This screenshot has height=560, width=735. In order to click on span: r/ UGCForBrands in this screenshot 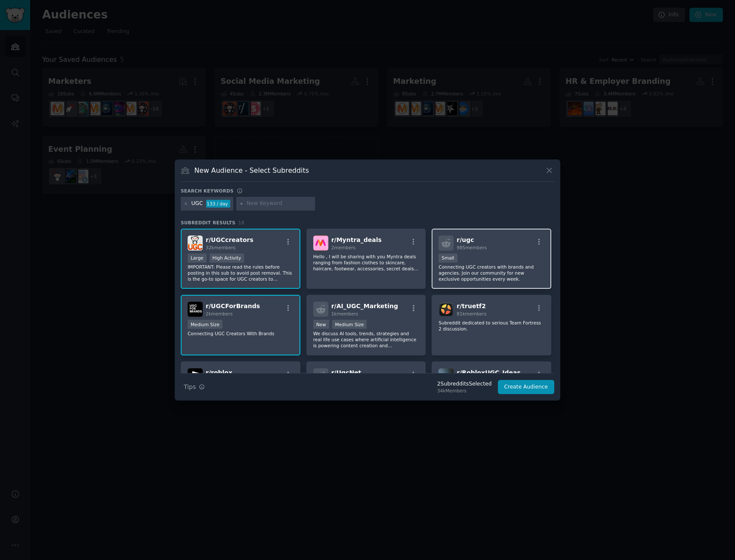, I will do `click(233, 306)`.